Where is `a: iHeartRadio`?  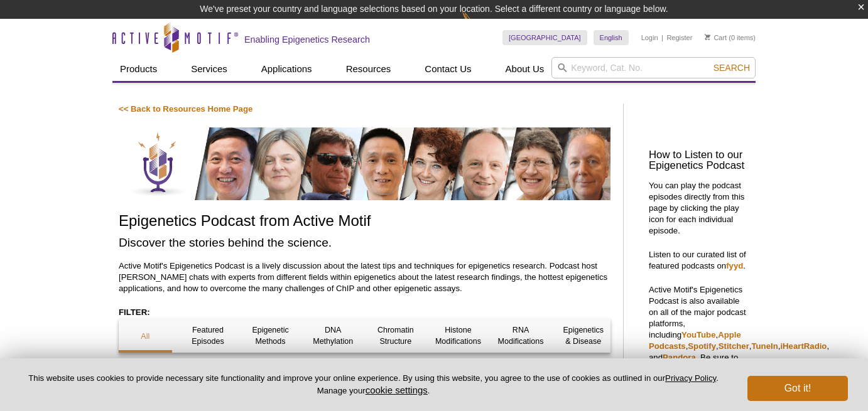
a: iHeartRadio is located at coordinates (803, 346).